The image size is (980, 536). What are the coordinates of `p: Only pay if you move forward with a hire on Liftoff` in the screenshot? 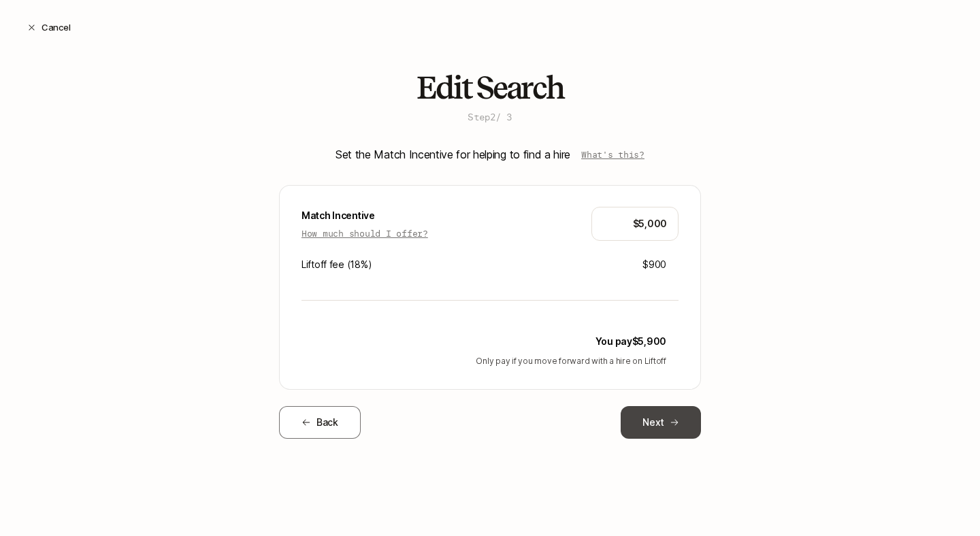 It's located at (484, 361).